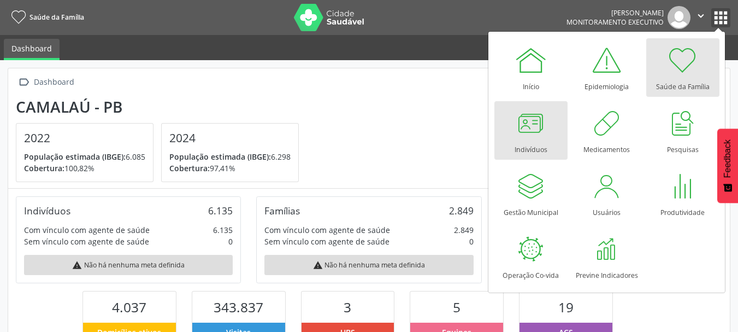 Image resolution: width=738 pixels, height=332 pixels. What do you see at coordinates (348, 307) in the screenshot?
I see `span: 3` at bounding box center [348, 307].